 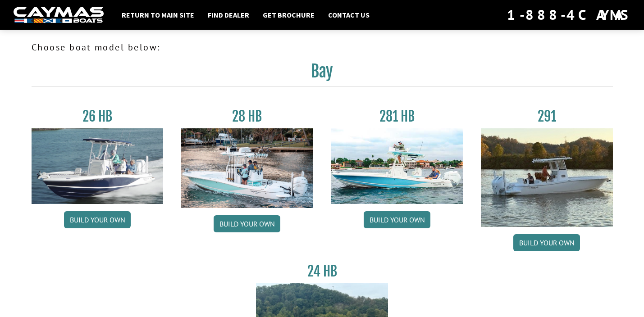 What do you see at coordinates (288, 15) in the screenshot?
I see `a: Get Brochure` at bounding box center [288, 15].